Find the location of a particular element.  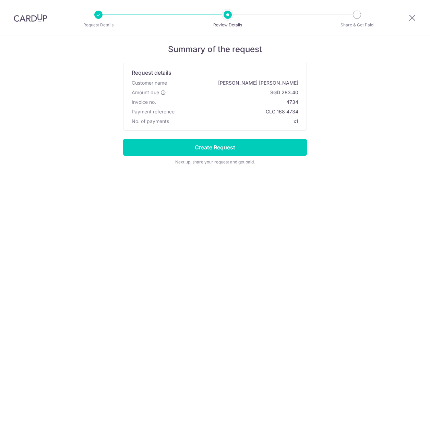

span: No. of payments is located at coordinates (150, 121).